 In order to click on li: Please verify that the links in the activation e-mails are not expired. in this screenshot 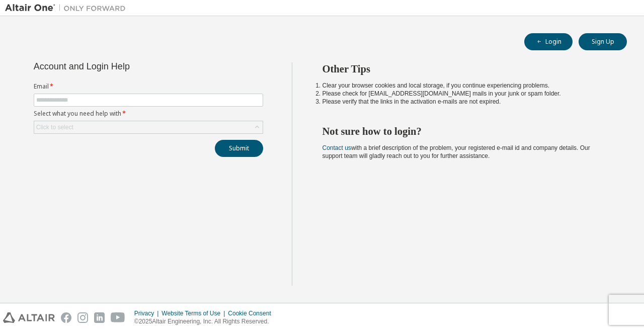, I will do `click(466, 102)`.